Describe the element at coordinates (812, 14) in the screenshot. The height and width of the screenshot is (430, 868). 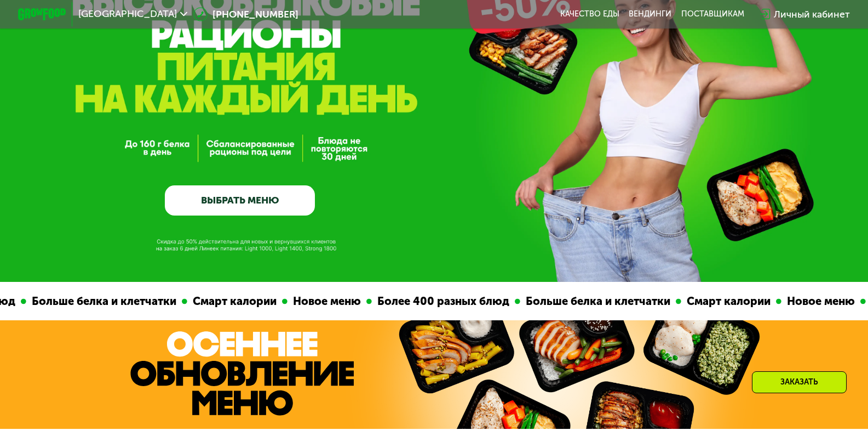
I see `div: Личный кабинет` at that location.